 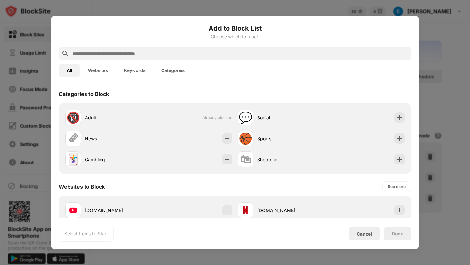 What do you see at coordinates (397, 234) in the screenshot?
I see `div: Done` at bounding box center [397, 234].